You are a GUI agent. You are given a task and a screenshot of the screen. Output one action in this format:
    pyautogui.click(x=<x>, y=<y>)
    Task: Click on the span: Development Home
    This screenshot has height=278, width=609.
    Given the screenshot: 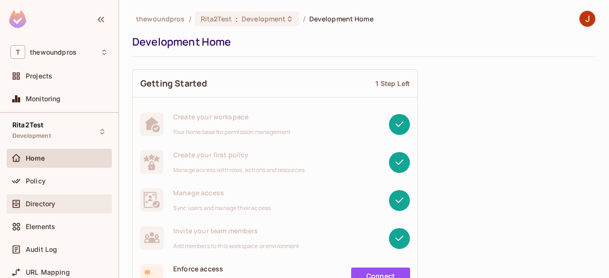 What is the action you would take?
    pyautogui.click(x=341, y=19)
    